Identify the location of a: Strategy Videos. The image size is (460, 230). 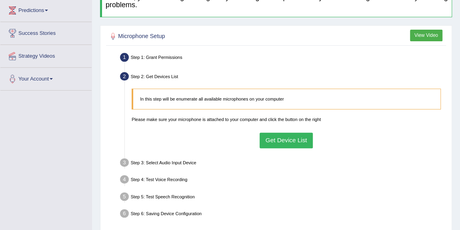
(46, 55).